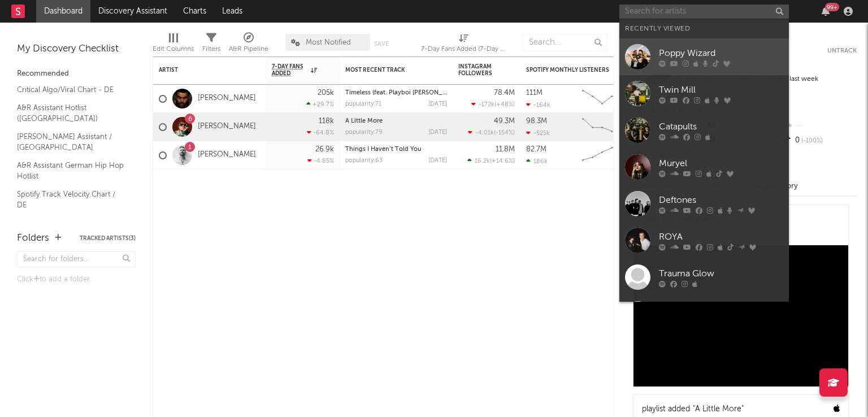 The height and width of the screenshot is (417, 868). Describe the element at coordinates (363, 104) in the screenshot. I see `div: popularity: 71` at that location.